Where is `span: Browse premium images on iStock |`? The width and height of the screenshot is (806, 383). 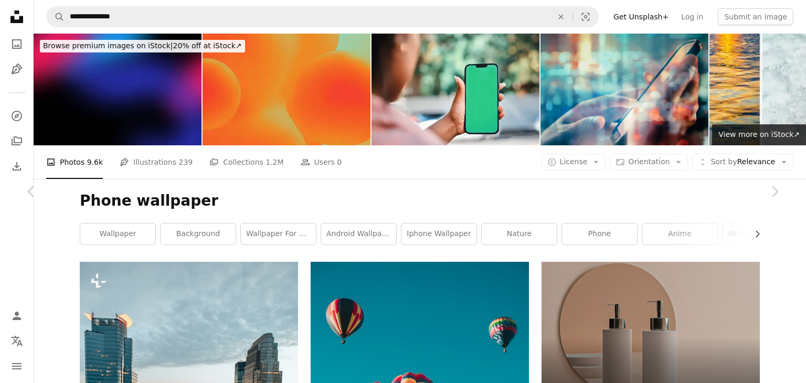
span: Browse premium images on iStock | is located at coordinates (108, 46).